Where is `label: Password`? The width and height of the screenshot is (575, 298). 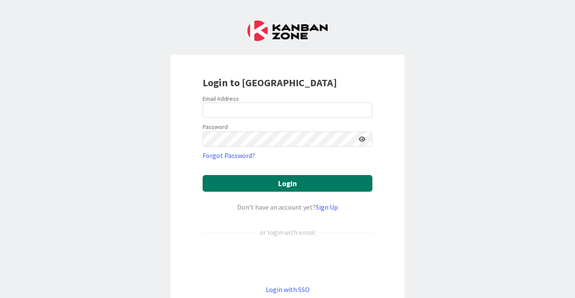
label: Password is located at coordinates (215, 127).